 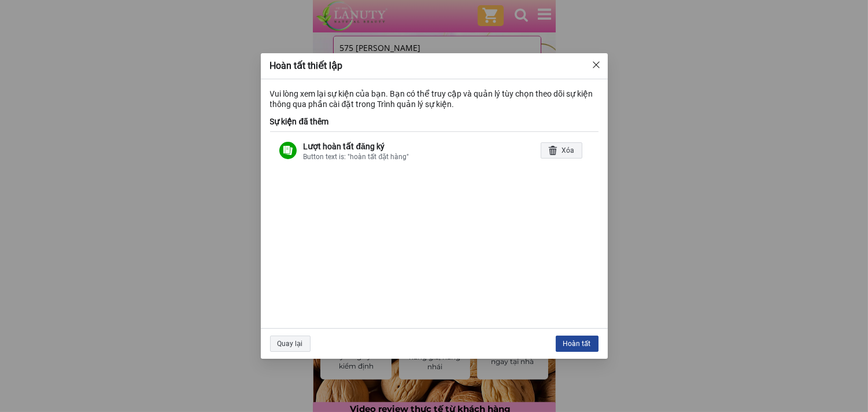 What do you see at coordinates (596, 66) in the screenshot?
I see `div: Đóng` at bounding box center [596, 66].